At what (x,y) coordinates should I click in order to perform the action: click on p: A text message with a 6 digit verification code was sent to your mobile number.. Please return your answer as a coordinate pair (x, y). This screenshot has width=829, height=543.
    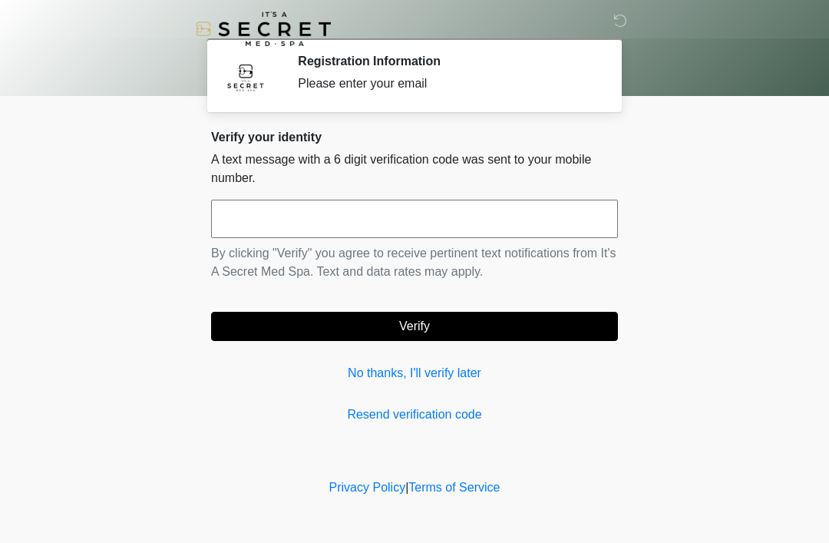
    Looking at the image, I should click on (415, 169).